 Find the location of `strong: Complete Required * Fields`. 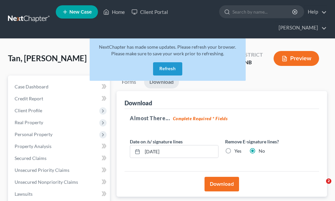

strong: Complete Required * Fields is located at coordinates (200, 119).